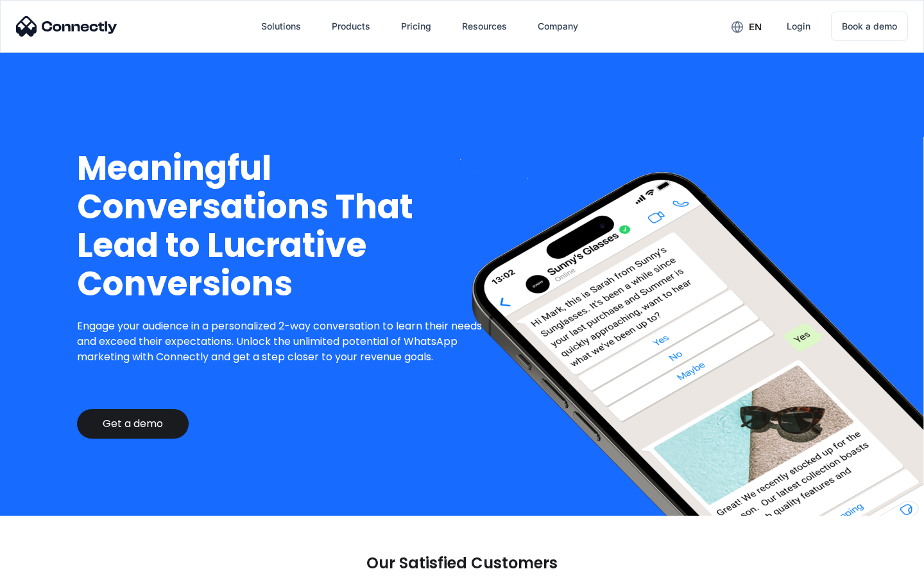 This screenshot has height=578, width=924. I want to click on div: Login, so click(798, 26).